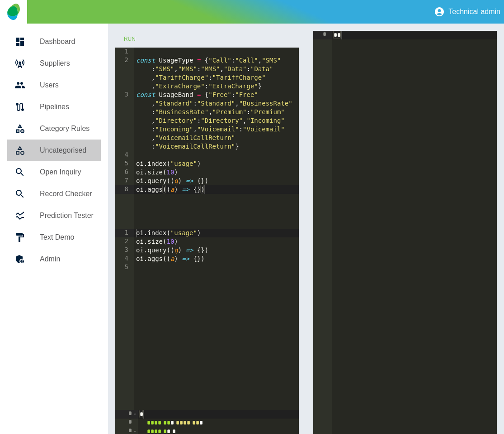 The width and height of the screenshot is (504, 434). What do you see at coordinates (125, 181) in the screenshot?
I see `div: 7` at bounding box center [125, 181].